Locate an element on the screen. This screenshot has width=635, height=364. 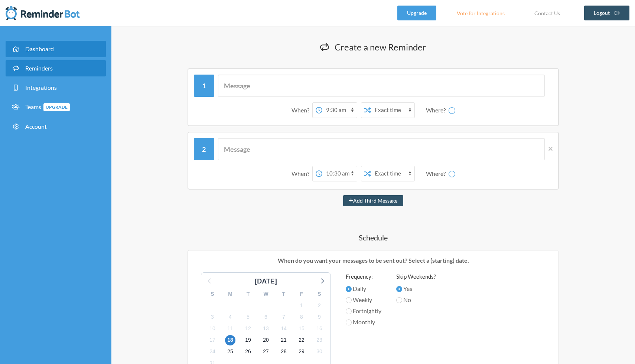
span: Tuesday, September 9, 2025 is located at coordinates (319, 317).